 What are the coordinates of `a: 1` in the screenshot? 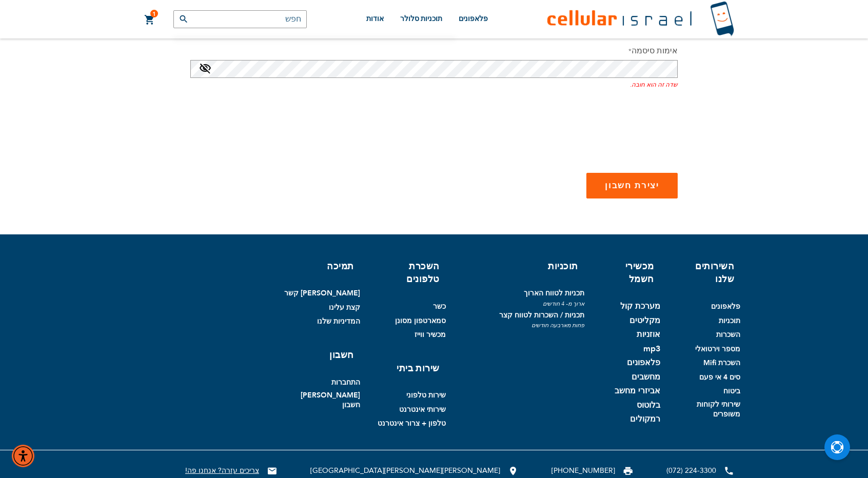 It's located at (149, 20).